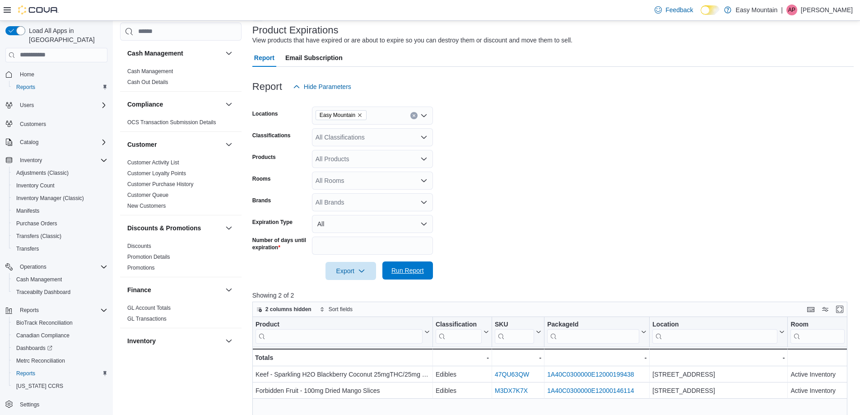 This screenshot has width=860, height=415. I want to click on button: Clear input, so click(414, 116).